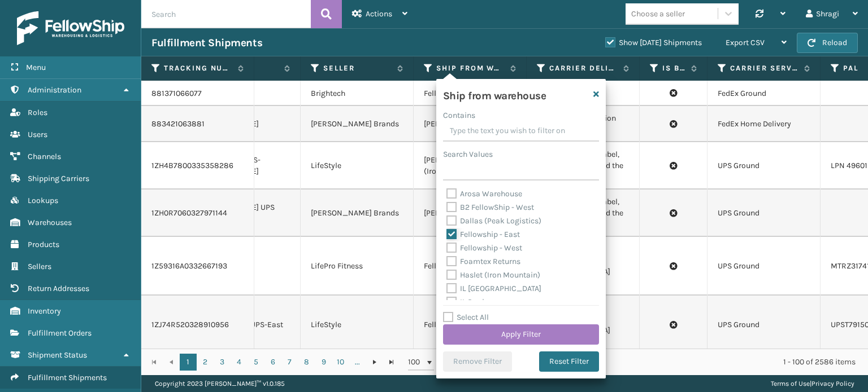 Image resolution: width=868 pixels, height=392 pixels. Describe the element at coordinates (827, 43) in the screenshot. I see `button: Reload` at that location.